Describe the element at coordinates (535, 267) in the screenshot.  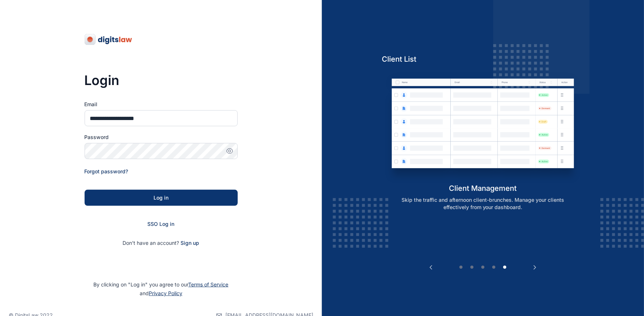
I see `button: Next` at that location.